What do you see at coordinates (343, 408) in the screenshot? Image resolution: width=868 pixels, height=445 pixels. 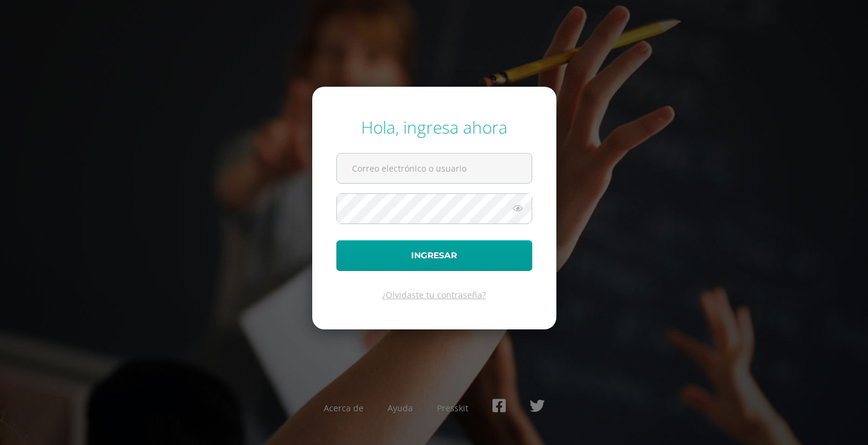 I see `a: Acerca de` at bounding box center [343, 408].